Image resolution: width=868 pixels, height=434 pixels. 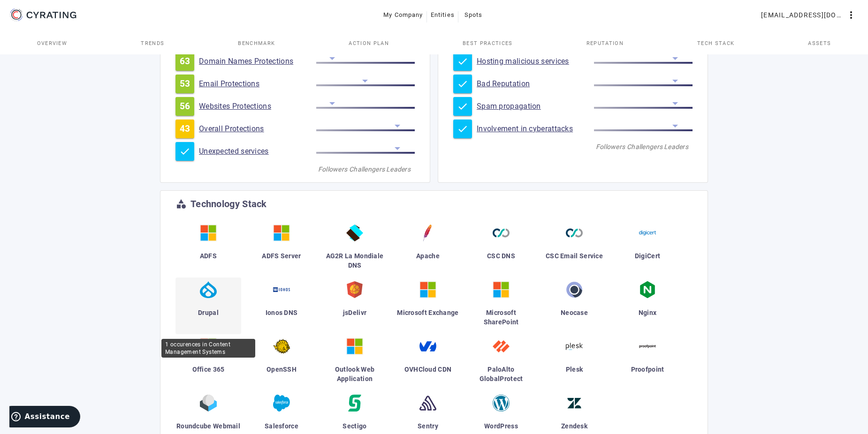 What do you see at coordinates (647, 249) in the screenshot?
I see `a: DigiCert` at bounding box center [647, 249].